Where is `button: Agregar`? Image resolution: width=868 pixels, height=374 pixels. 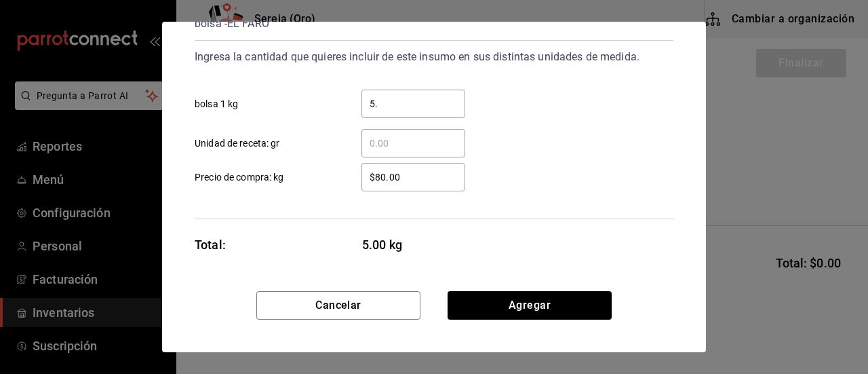
button: Agregar is located at coordinates (530, 305).